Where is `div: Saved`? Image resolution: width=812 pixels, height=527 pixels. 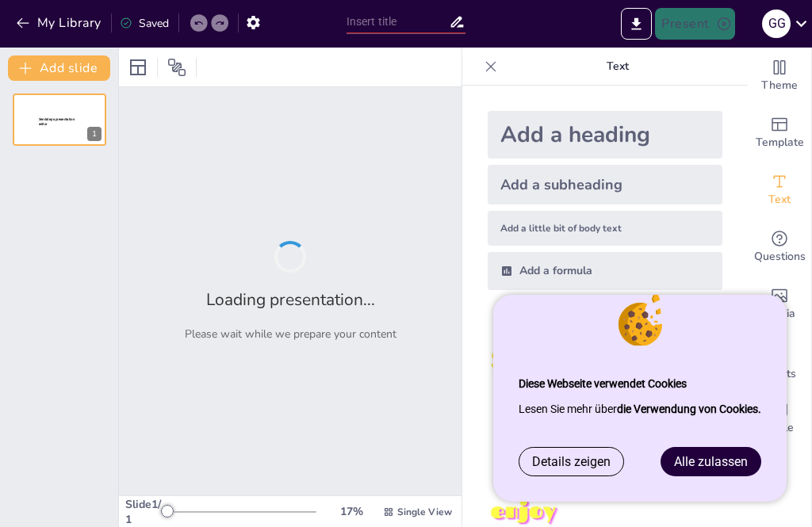
div: Saved is located at coordinates (145, 23).